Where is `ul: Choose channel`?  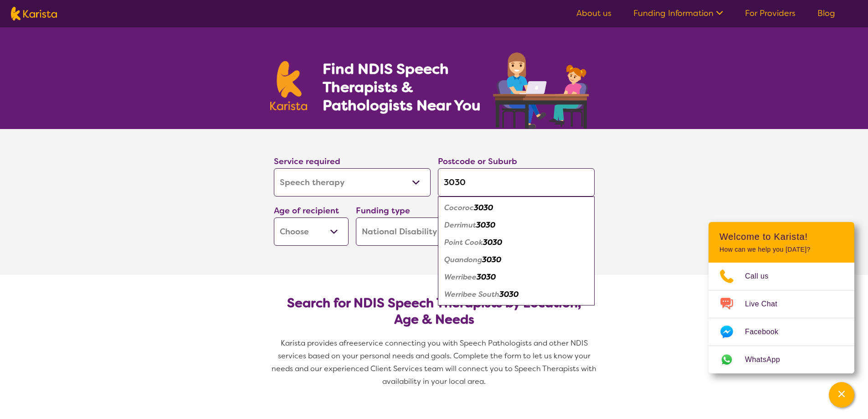 ul: Choose channel is located at coordinates (782, 318).